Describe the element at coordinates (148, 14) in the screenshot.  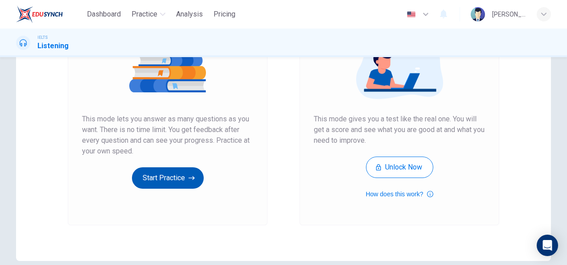
I see `button: Practice` at that location.